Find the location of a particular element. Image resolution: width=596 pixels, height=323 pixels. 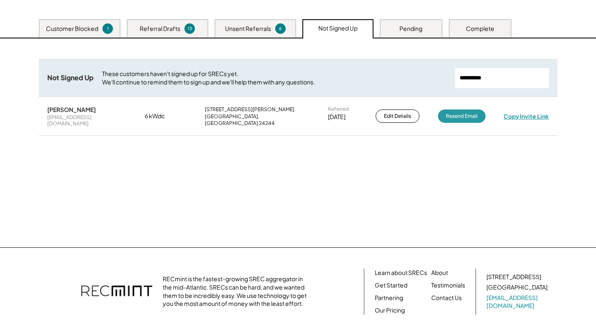

a: Testimonials is located at coordinates (448, 286).